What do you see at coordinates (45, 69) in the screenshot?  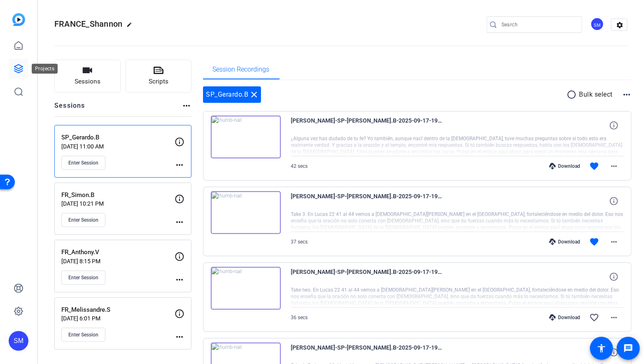 I see `div: Projects` at bounding box center [45, 69].